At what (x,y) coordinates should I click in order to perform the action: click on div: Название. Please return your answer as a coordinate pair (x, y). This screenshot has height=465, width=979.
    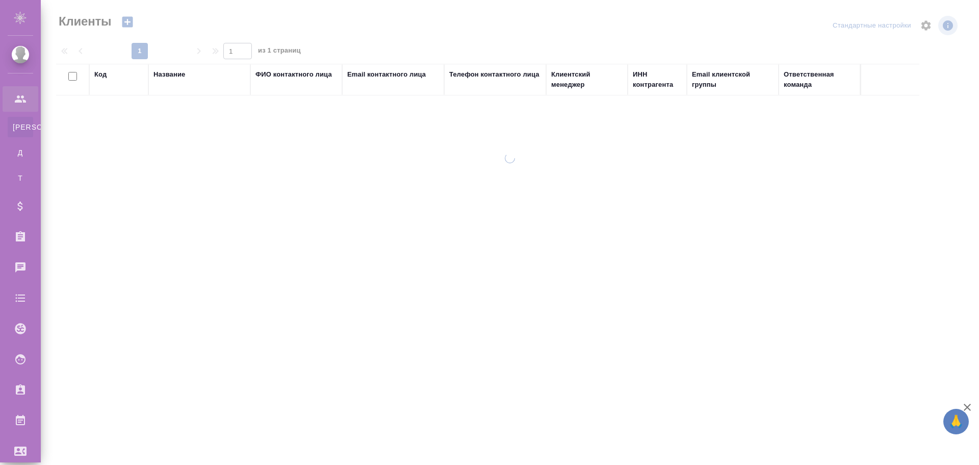
    Looking at the image, I should click on (169, 74).